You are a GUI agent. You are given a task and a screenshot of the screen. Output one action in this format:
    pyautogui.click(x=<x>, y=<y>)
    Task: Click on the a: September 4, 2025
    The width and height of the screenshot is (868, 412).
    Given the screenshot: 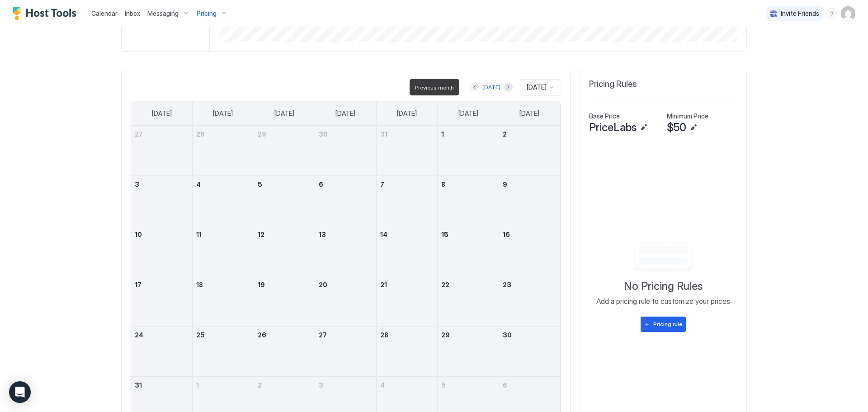 What is the action you would take?
    pyautogui.click(x=407, y=385)
    